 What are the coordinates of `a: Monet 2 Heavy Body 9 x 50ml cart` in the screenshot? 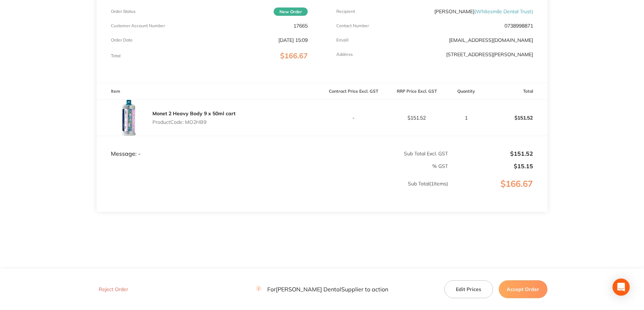 It's located at (194, 114).